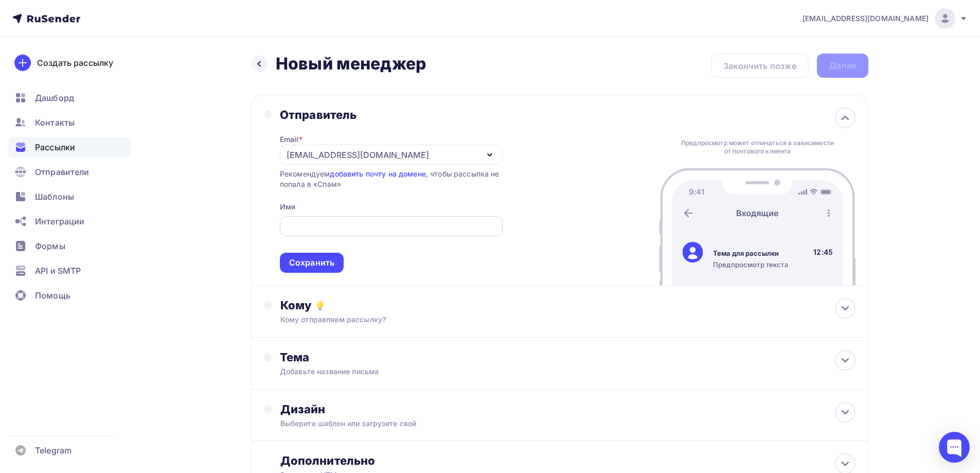  I want to click on a: Рассылки, so click(69, 147).